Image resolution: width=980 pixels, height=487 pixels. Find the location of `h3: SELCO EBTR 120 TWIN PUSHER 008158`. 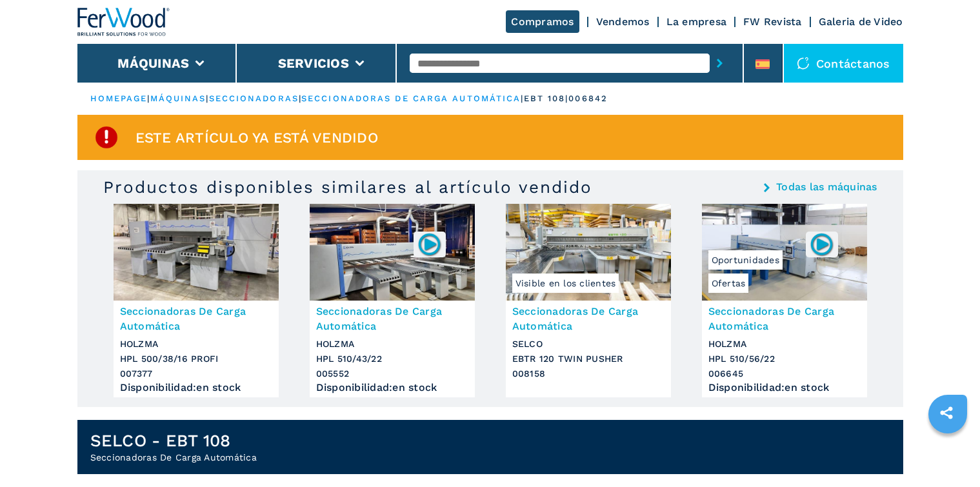

h3: SELCO EBTR 120 TWIN PUSHER 008158 is located at coordinates (588, 358).